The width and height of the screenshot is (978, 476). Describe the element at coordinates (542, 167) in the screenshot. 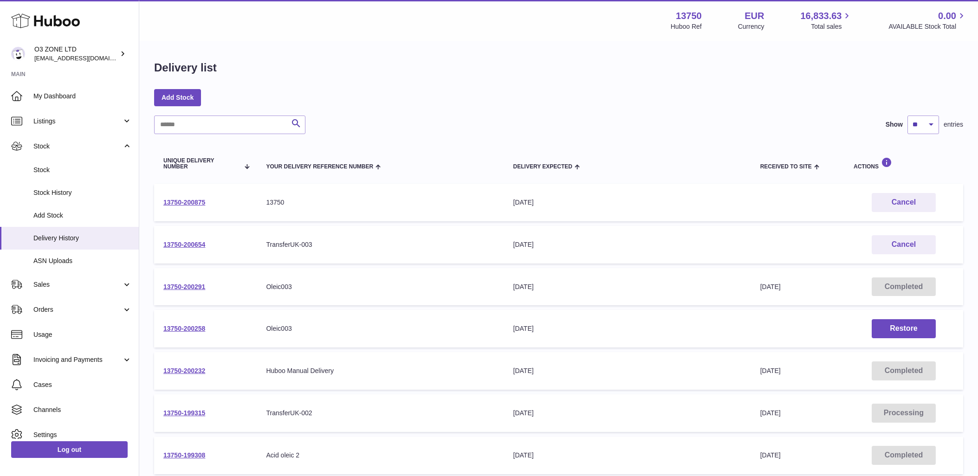

I see `span: Delivery Expected` at that location.